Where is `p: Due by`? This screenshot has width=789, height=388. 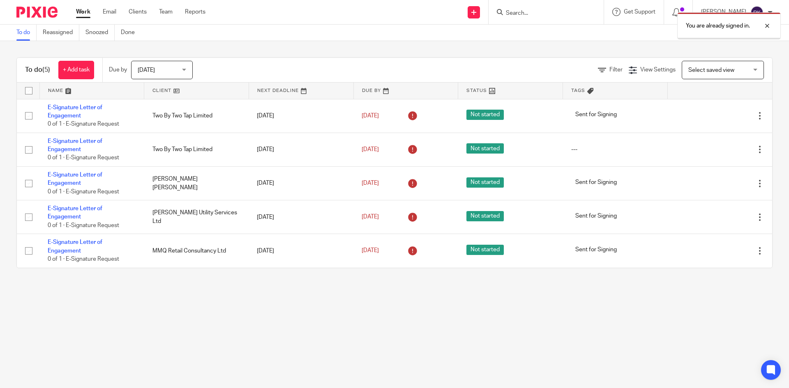
p: Due by is located at coordinates (118, 70).